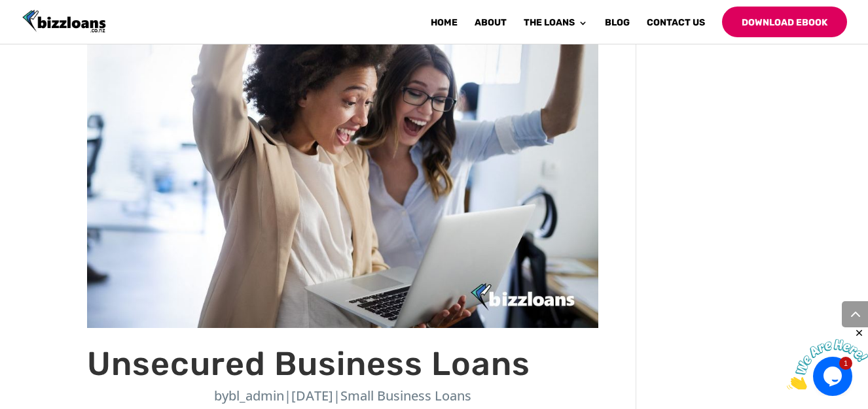 This screenshot has width=868, height=409. What do you see at coordinates (444, 27) in the screenshot?
I see `a: Home` at bounding box center [444, 27].